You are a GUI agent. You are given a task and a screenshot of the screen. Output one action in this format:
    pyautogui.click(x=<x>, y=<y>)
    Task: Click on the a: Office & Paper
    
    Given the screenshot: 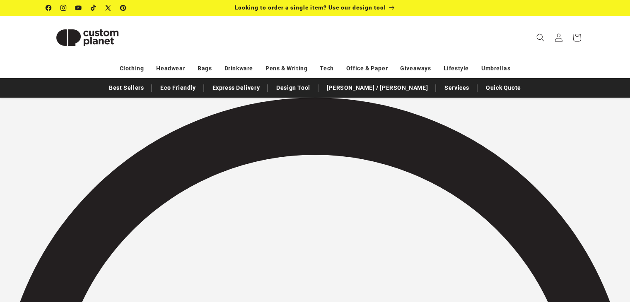 What is the action you would take?
    pyautogui.click(x=367, y=68)
    